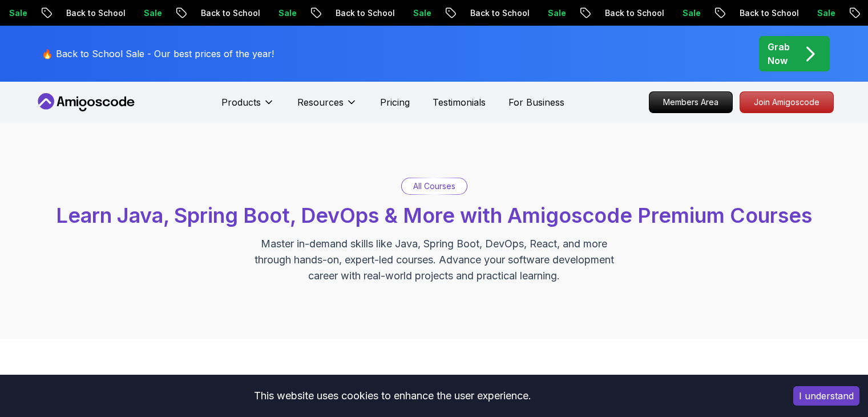 This screenshot has width=868, height=417. Describe the element at coordinates (690, 102) in the screenshot. I see `a: Members Area` at that location.